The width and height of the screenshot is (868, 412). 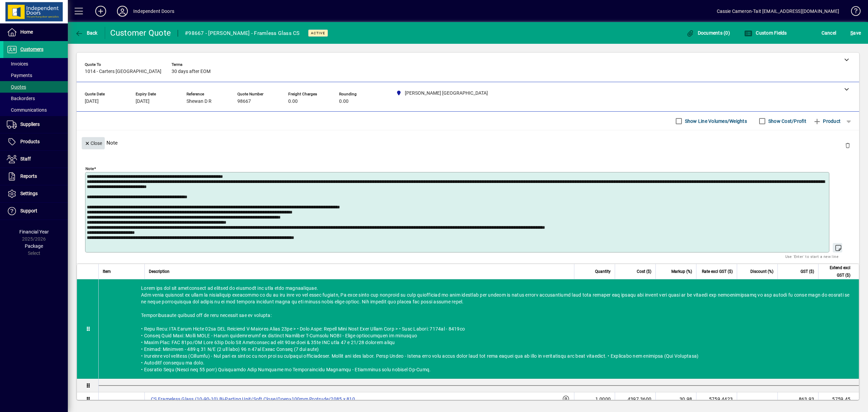 I want to click on div: Note, so click(x=468, y=143).